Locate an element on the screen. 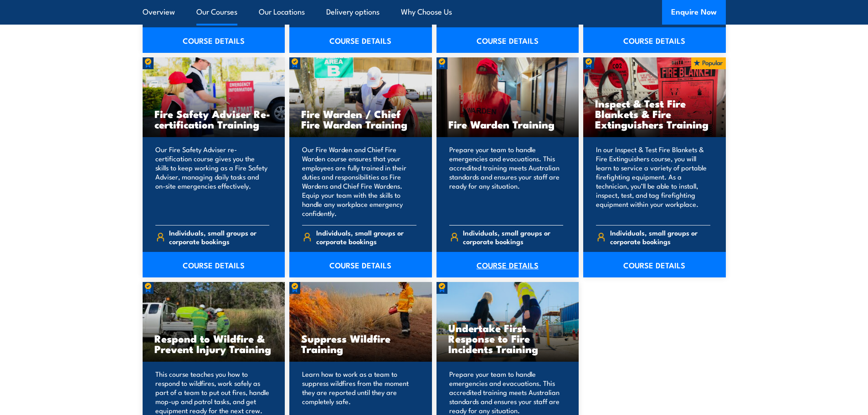  h3: Fire Safety Adviser Re-certification Training is located at coordinates (214, 119).